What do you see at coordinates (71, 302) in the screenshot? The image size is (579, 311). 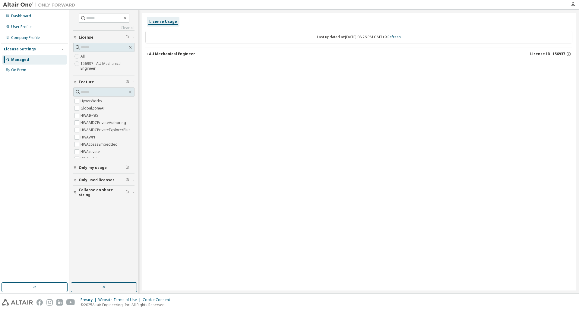 I see `img: youtube.svg` at bounding box center [71, 302].